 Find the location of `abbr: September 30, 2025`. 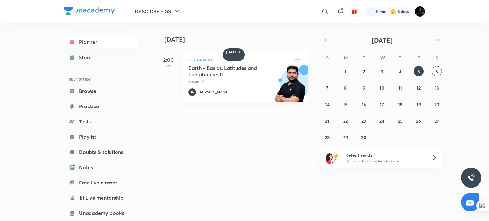

abbr: September 30, 2025 is located at coordinates (364, 138).